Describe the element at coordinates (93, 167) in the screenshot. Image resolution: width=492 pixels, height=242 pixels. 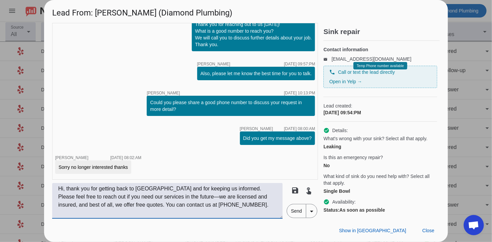
I see `div: Sorry no longer interested thanks` at that location.